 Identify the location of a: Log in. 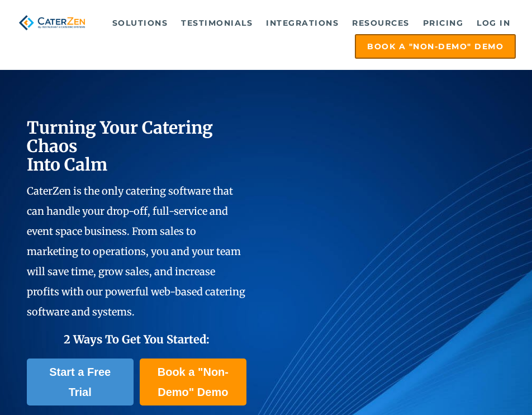
(494, 23).